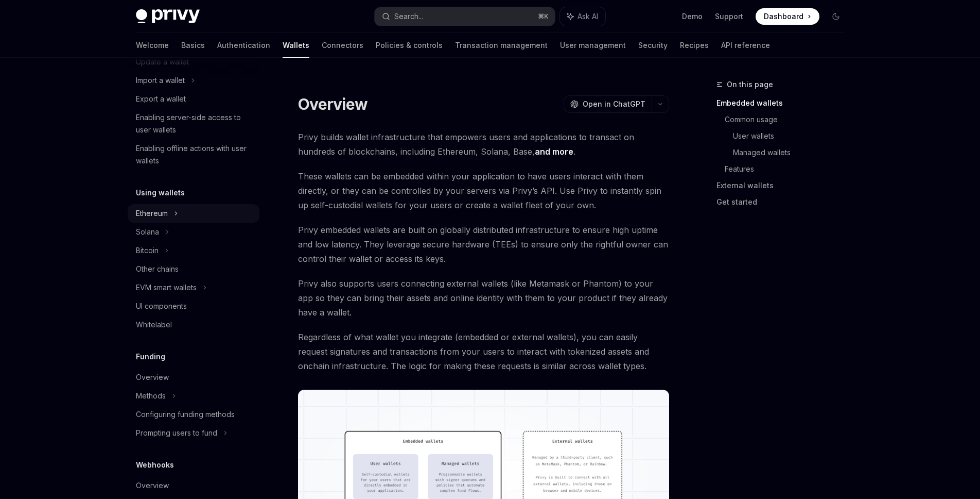 This screenshot has height=499, width=980. I want to click on a: Recipes, so click(694, 45).